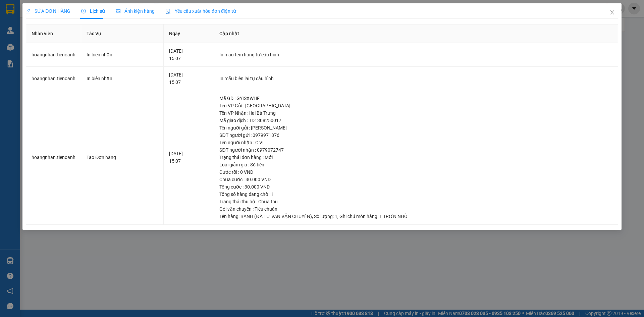  What do you see at coordinates (48, 11) in the screenshot?
I see `span: SỬA ĐƠN HÀNG` at bounding box center [48, 11].